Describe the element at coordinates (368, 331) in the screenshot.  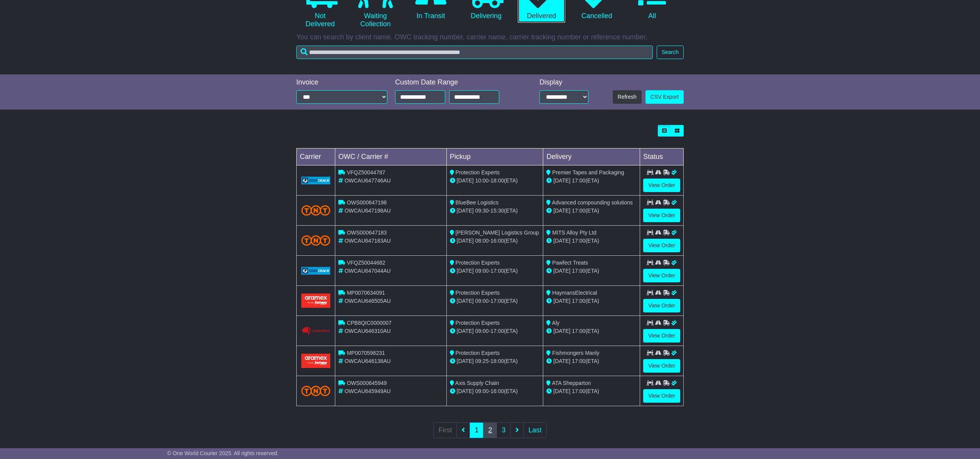
I see `span: OWCAU646310AU` at that location.